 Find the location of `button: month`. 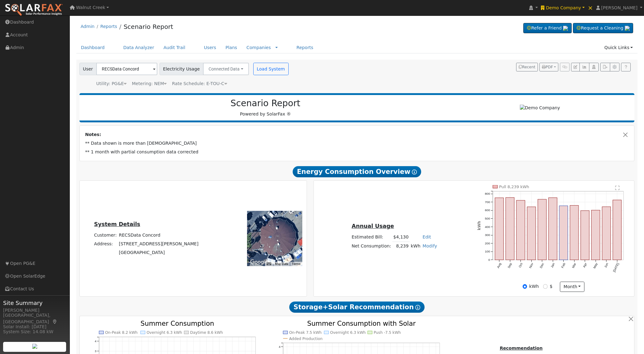

button: month is located at coordinates (572, 287).